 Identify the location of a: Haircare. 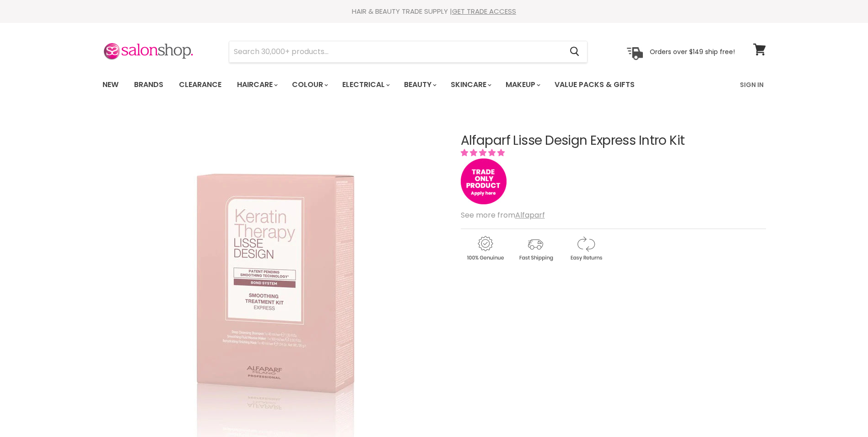
(257, 85).